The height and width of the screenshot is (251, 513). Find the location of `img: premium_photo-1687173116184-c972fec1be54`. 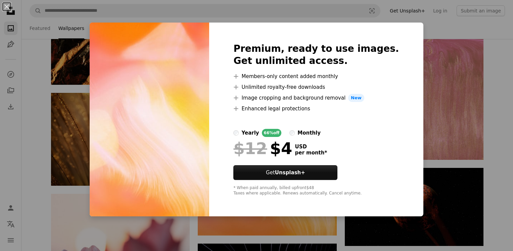

img: premium_photo-1687173116184-c972fec1be54 is located at coordinates (150, 119).